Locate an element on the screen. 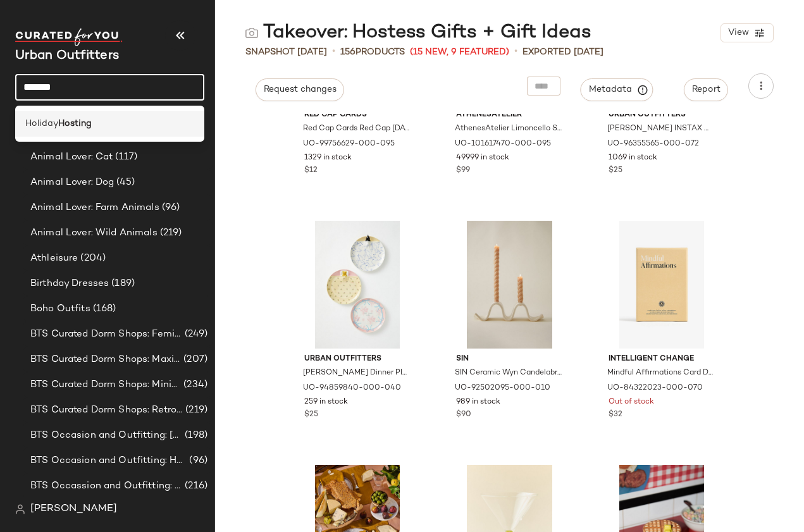  span: (198) is located at coordinates (195, 435).